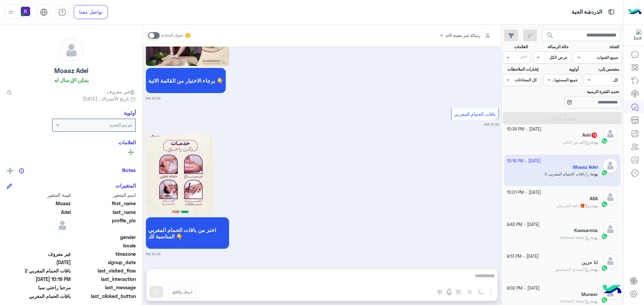 The width and height of the screenshot is (644, 305). I want to click on span: last_interaction, so click(104, 279).